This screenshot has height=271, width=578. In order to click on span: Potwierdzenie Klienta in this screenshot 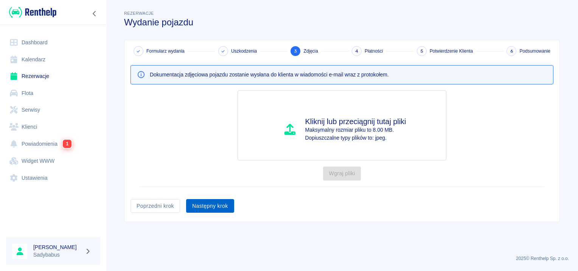, I will do `click(451, 51)`.